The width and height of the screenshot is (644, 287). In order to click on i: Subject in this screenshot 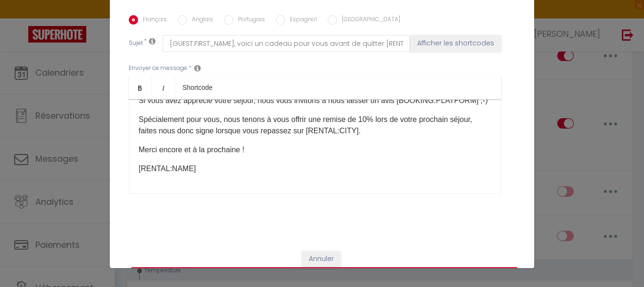, I will do `click(152, 41)`.